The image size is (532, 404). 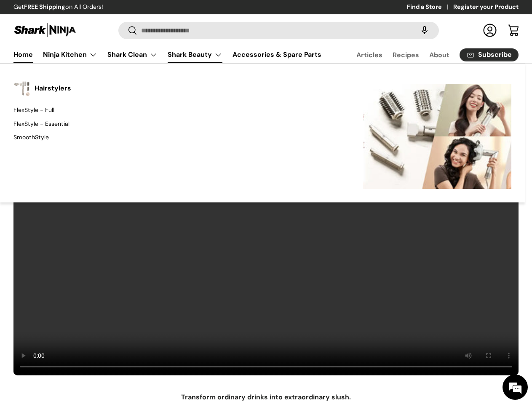 I want to click on p: Transform ordinary drinks into extraordinary slush., so click(x=265, y=397).